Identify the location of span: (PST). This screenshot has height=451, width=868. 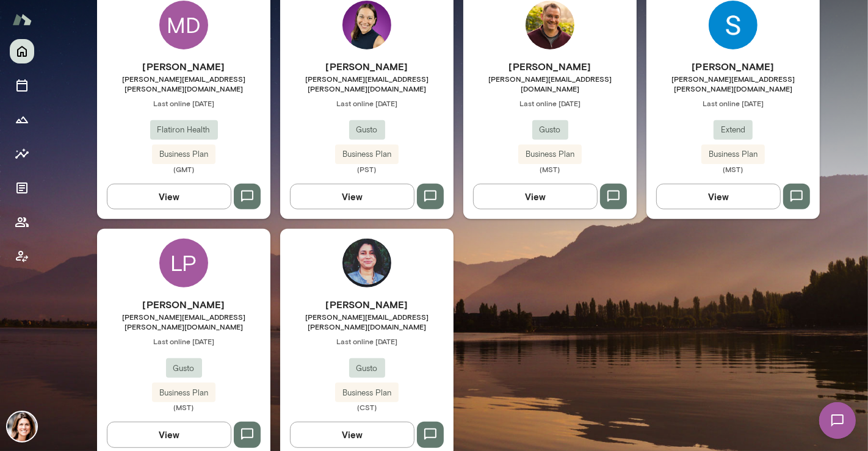
(366, 169).